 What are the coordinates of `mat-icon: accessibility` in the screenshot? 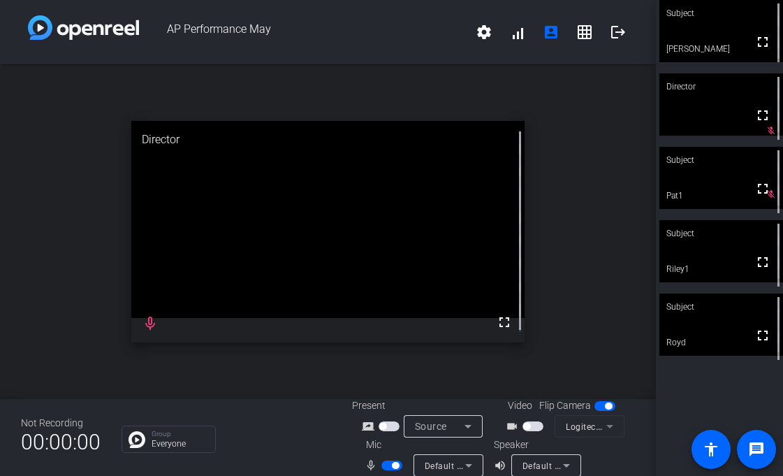 It's located at (711, 449).